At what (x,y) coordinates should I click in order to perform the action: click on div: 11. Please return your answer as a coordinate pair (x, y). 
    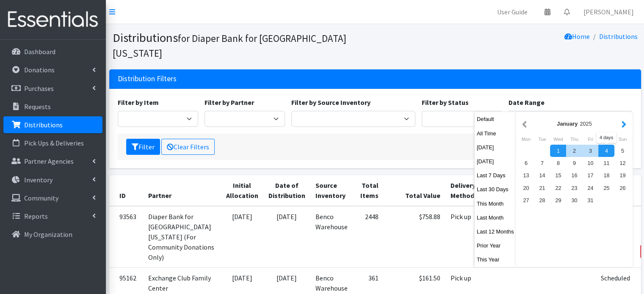
    Looking at the image, I should click on (606, 163).